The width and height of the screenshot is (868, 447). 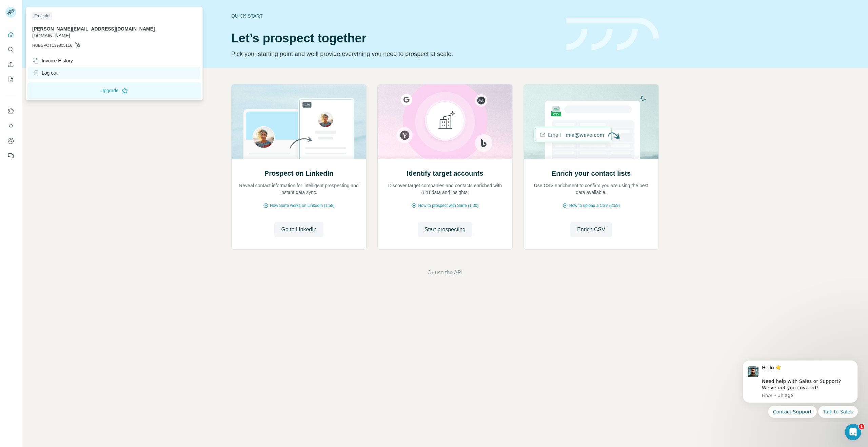 I want to click on div: Quick start, so click(x=395, y=16).